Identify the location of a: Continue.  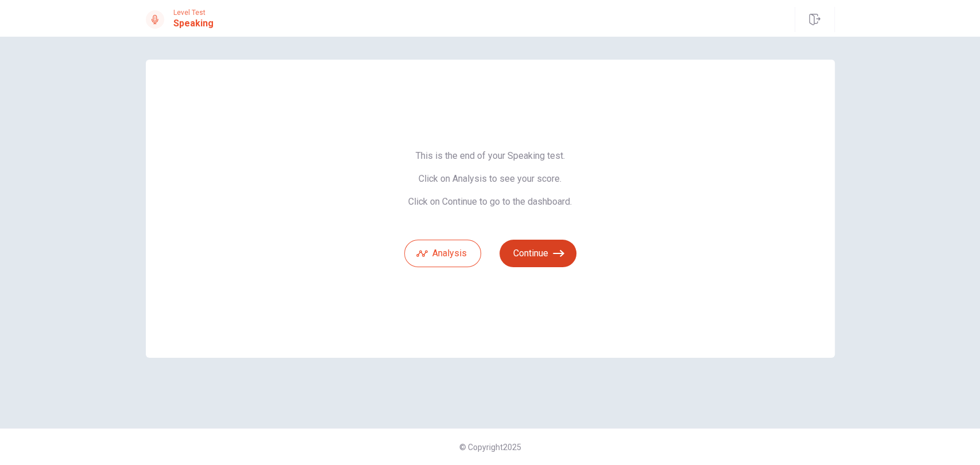
(538, 254).